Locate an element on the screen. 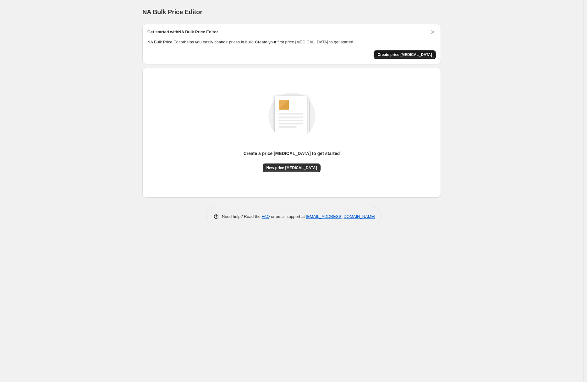 Image resolution: width=587 pixels, height=382 pixels. button: Create price change job is located at coordinates (405, 55).